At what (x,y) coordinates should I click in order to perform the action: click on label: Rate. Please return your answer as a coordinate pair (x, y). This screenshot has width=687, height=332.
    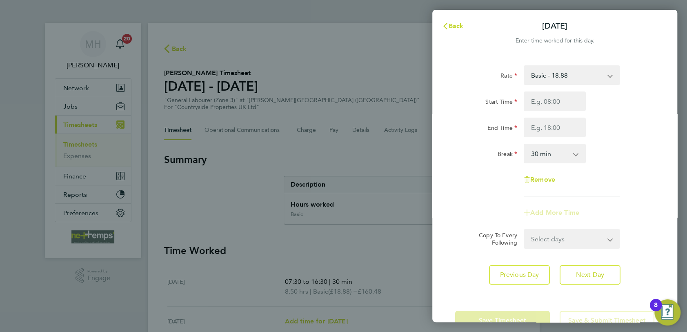
    Looking at the image, I should click on (508, 77).